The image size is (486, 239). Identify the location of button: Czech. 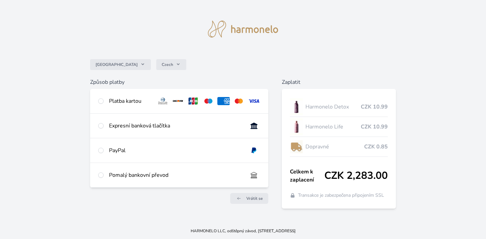
(171, 64).